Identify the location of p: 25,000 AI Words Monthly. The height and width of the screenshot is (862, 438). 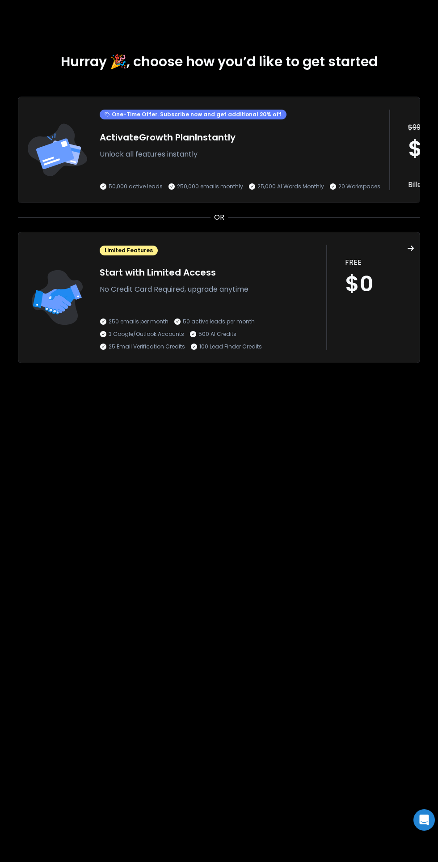
(291, 186).